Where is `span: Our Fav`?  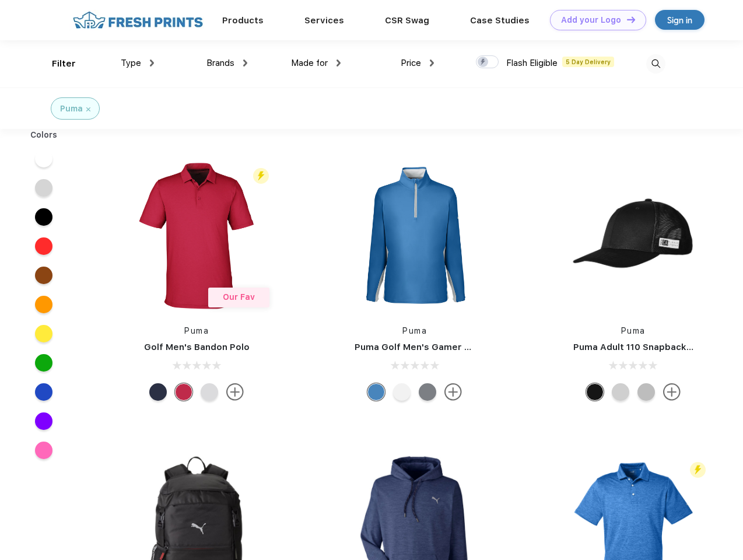 span: Our Fav is located at coordinates (238, 297).